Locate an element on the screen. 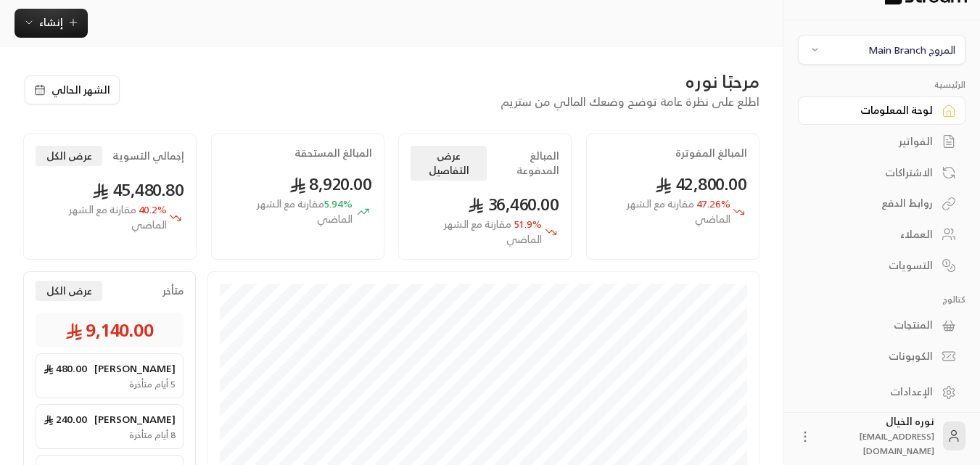  span: 36,460.00 is located at coordinates (513, 204).